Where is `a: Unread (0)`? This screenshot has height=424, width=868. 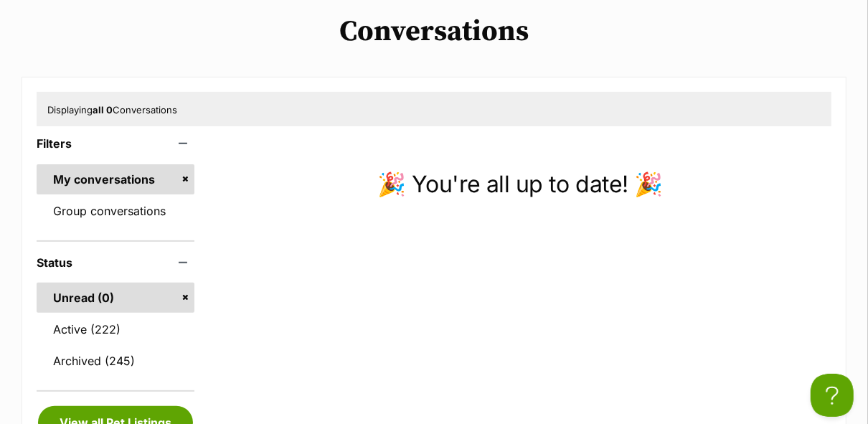
a: Unread (0) is located at coordinates (116, 298).